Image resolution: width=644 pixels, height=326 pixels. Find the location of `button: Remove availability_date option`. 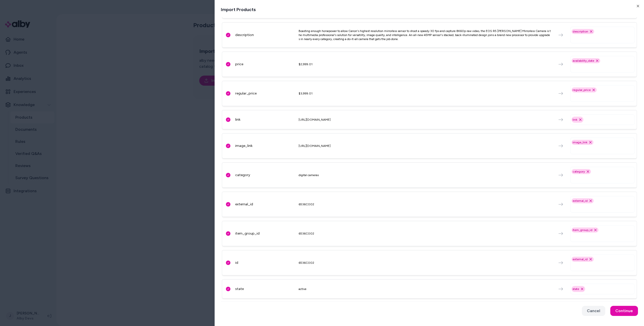

button: Remove availability_date option is located at coordinates (597, 61).